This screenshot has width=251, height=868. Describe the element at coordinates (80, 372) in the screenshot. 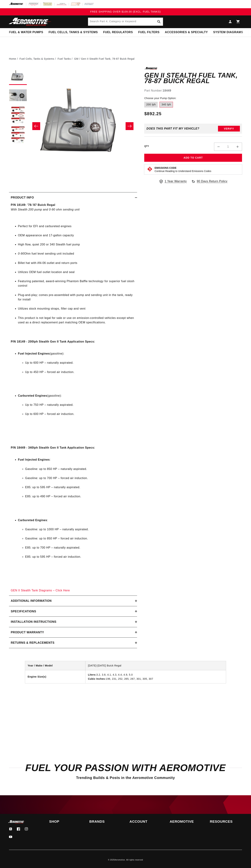

I see `li: Up to 450 HP – forced air induction.` at that location.